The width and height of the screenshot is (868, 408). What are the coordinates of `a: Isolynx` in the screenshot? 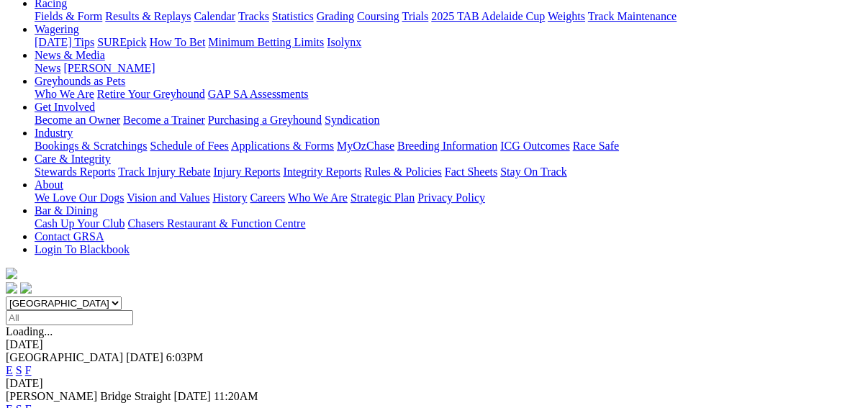 It's located at (344, 41).